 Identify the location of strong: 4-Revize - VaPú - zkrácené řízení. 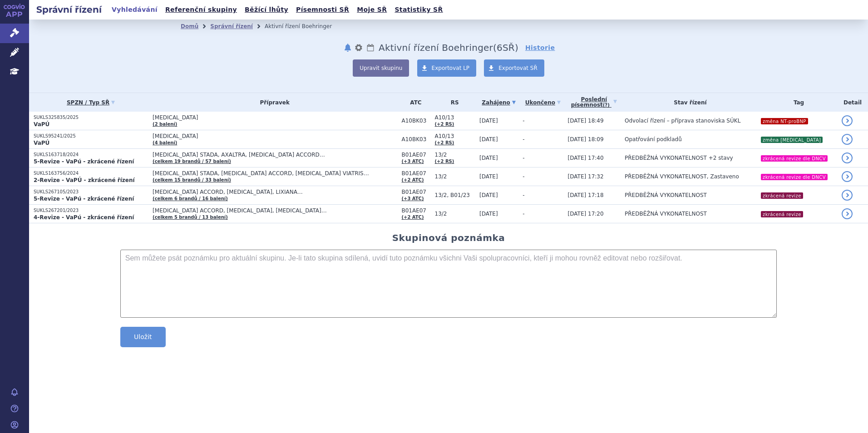
(84, 217).